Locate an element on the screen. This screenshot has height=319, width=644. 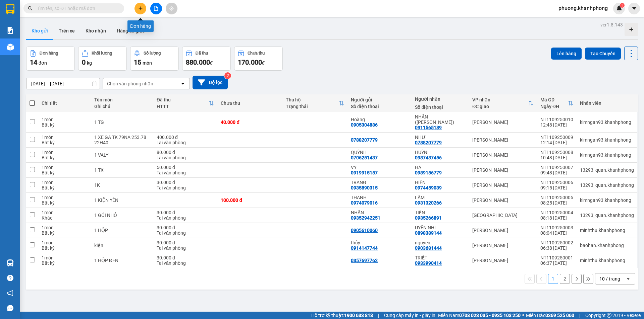
div: VY is located at coordinates (379, 167).